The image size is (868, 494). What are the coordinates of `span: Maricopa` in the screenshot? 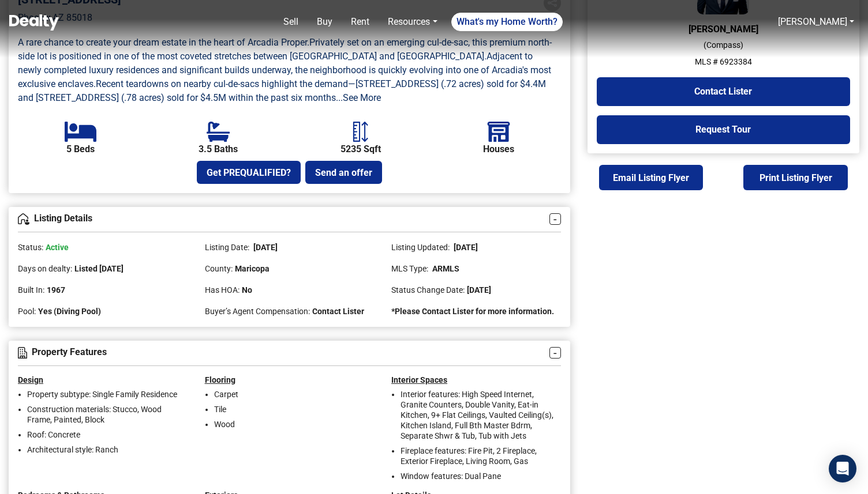 It's located at (252, 268).